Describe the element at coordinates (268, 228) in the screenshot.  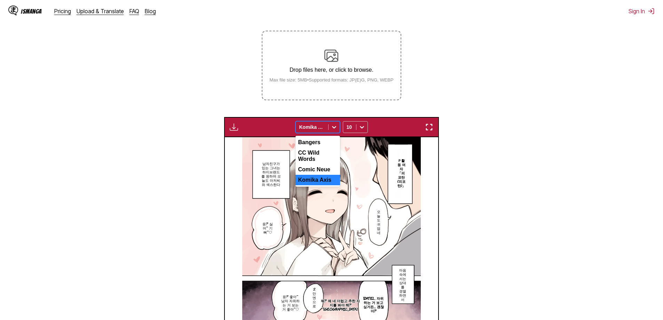
I see `p: 응? 싫어~ 기뻐~♡` at that location.